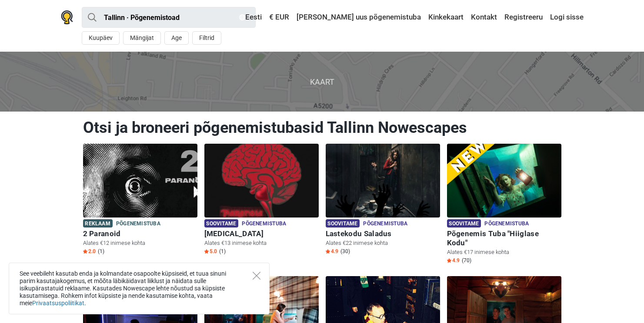 The image size is (644, 323). I want to click on span: 5.0, so click(211, 251).